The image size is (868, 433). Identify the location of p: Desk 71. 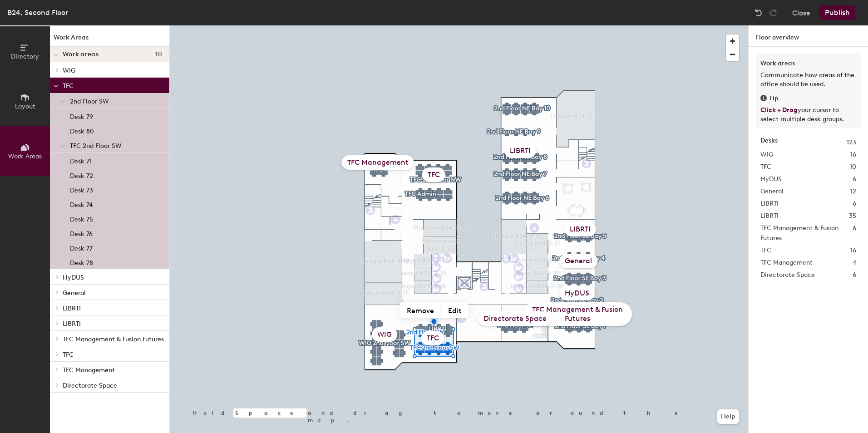
(81, 160).